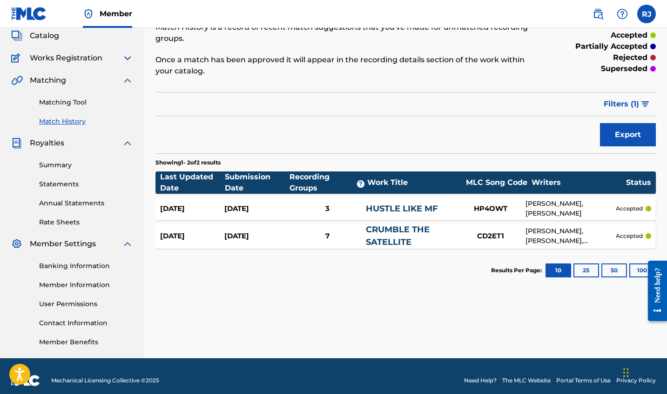 The height and width of the screenshot is (394, 667). I want to click on div: Drag, so click(626, 373).